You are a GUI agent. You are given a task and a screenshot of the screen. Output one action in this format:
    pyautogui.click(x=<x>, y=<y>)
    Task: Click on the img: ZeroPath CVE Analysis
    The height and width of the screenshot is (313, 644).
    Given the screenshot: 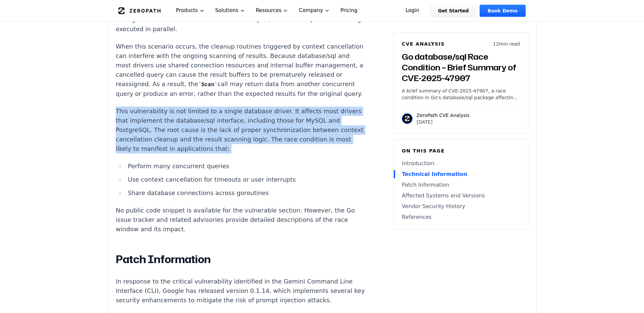 What is the action you would take?
    pyautogui.click(x=407, y=119)
    